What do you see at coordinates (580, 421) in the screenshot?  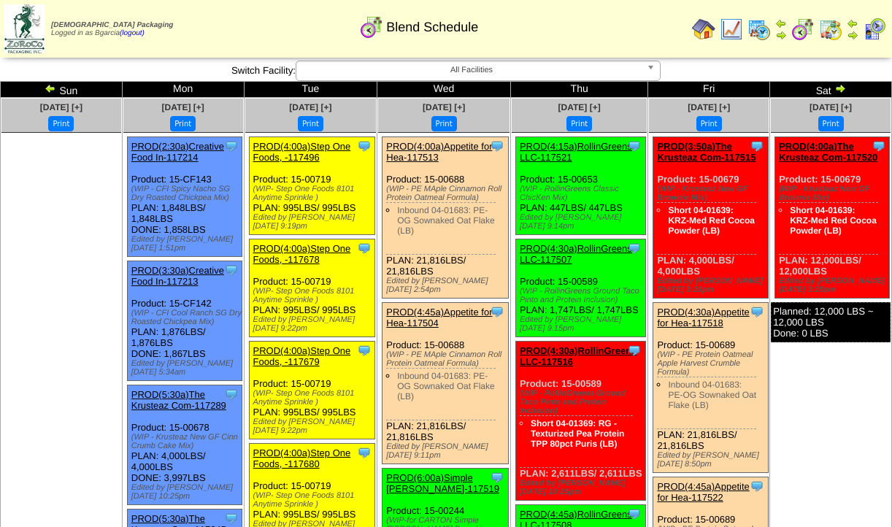 I see `div: Product: 15-00589 PLAN: 2,611LBS / 2,611LBS` at bounding box center [580, 421].